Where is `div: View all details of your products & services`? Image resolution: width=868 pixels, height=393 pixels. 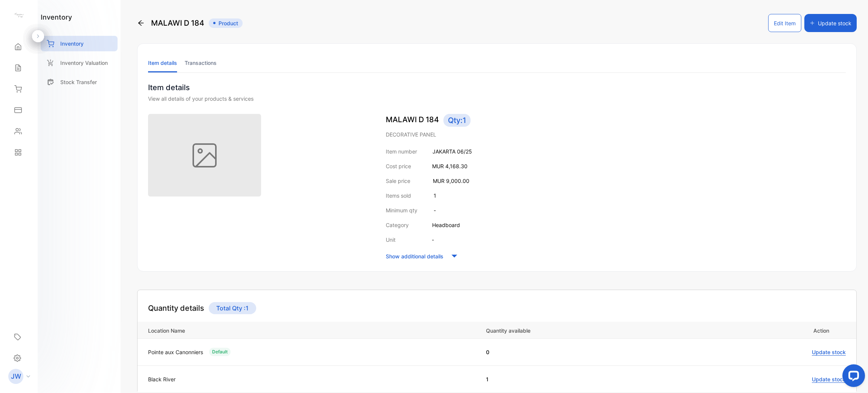
div: View all details of your products & services is located at coordinates (497, 99).